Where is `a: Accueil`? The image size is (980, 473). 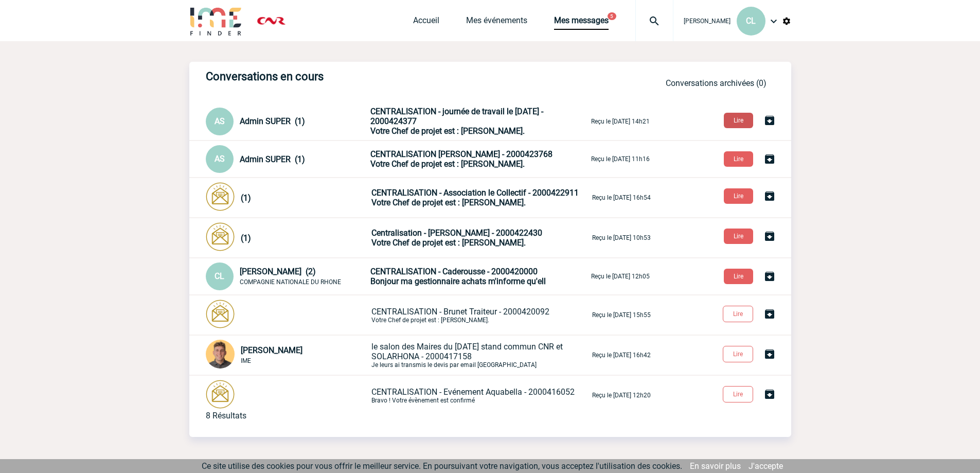 a: Accueil is located at coordinates (426, 23).